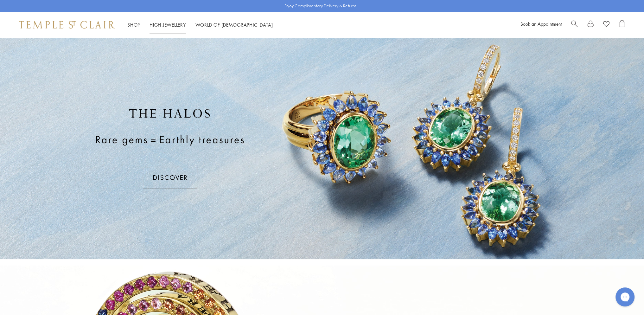 The height and width of the screenshot is (315, 644). Describe the element at coordinates (168, 25) in the screenshot. I see `a: High JewelleryHigh Jewellery` at that location.